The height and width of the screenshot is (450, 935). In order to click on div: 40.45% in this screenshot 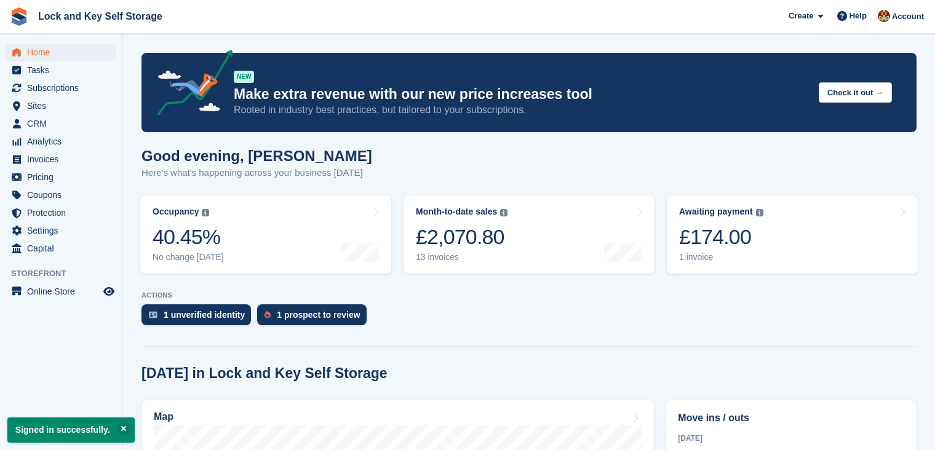, I will do `click(188, 237)`.